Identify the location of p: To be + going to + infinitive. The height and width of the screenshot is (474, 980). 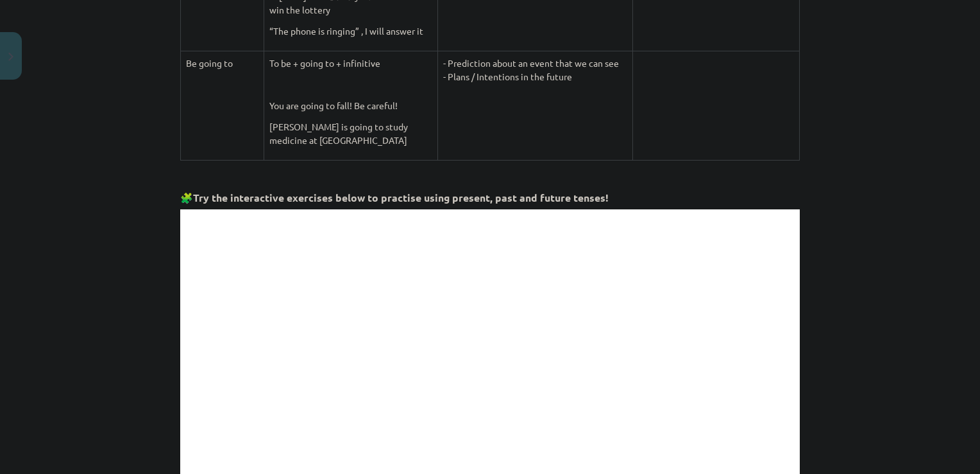
(351, 63).